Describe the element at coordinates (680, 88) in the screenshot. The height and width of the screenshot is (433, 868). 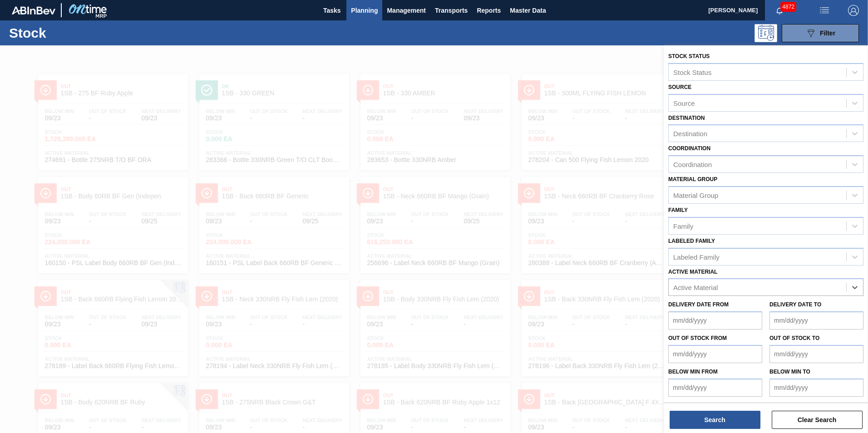
I see `label: Source` at that location.